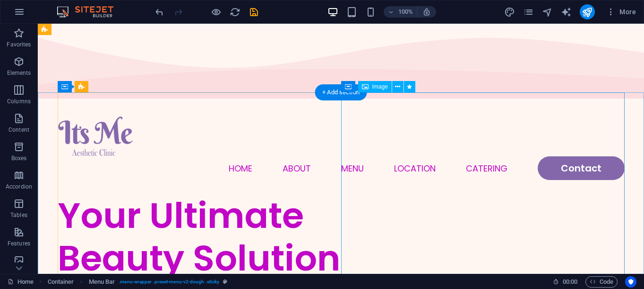  What do you see at coordinates (235, 12) in the screenshot?
I see `button: reload` at bounding box center [235, 12].